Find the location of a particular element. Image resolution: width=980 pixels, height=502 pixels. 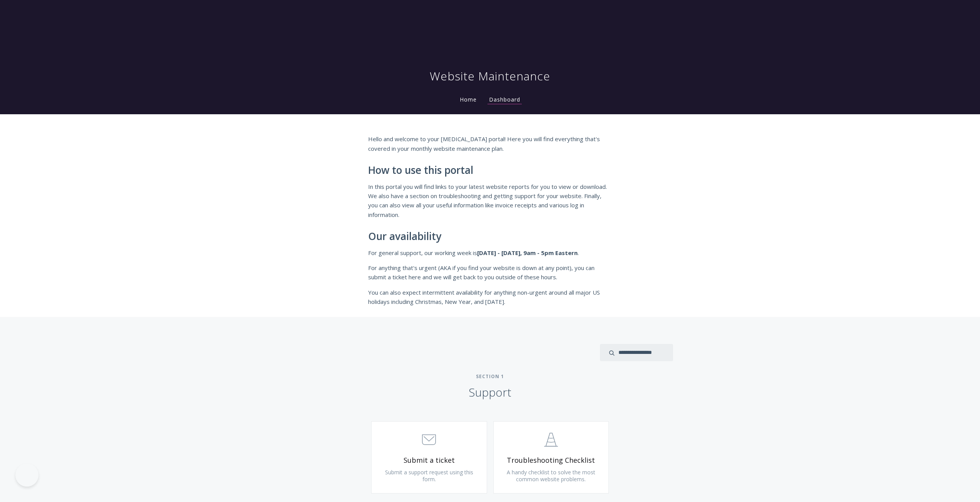

p: For anything that's urgent (AKA if you find your website is down at any point), you can submit a ... is located at coordinates (490, 273).